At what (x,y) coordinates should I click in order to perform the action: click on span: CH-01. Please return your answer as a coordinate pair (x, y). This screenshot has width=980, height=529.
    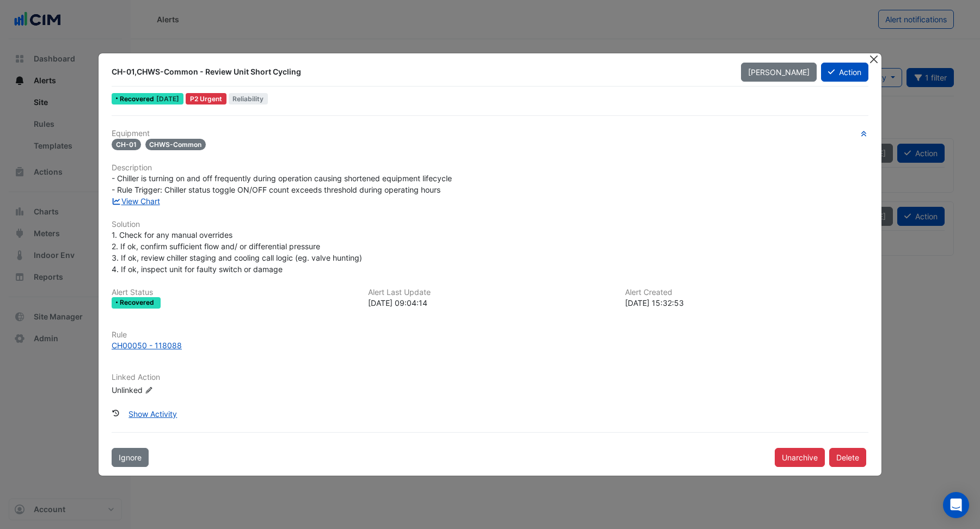
    Looking at the image, I should click on (126, 144).